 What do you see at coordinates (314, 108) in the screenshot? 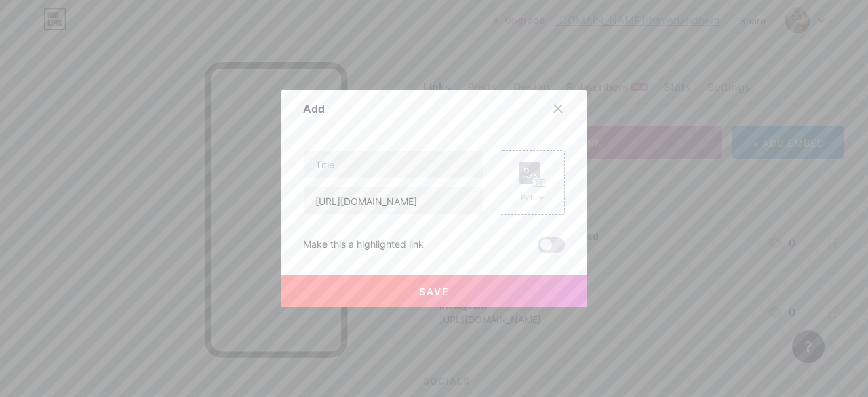
I see `div: Add` at bounding box center [314, 108].